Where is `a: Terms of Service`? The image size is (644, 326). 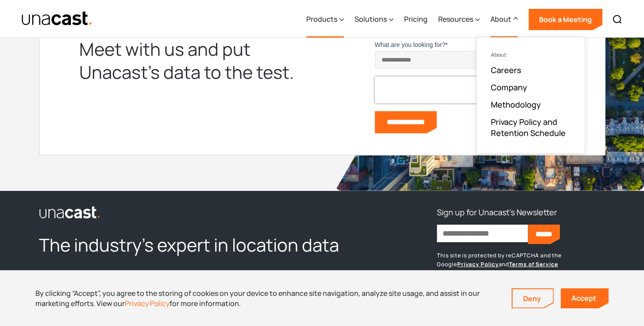 a: Terms of Service is located at coordinates (533, 264).